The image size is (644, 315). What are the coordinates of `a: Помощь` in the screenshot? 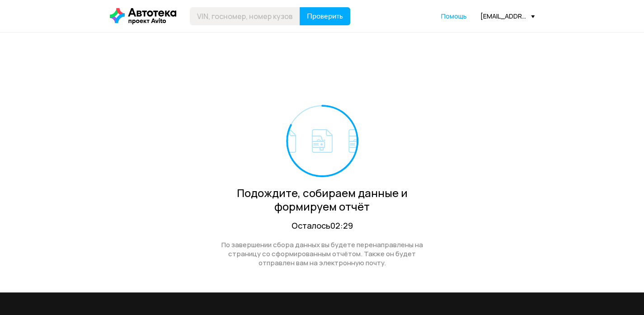 It's located at (454, 16).